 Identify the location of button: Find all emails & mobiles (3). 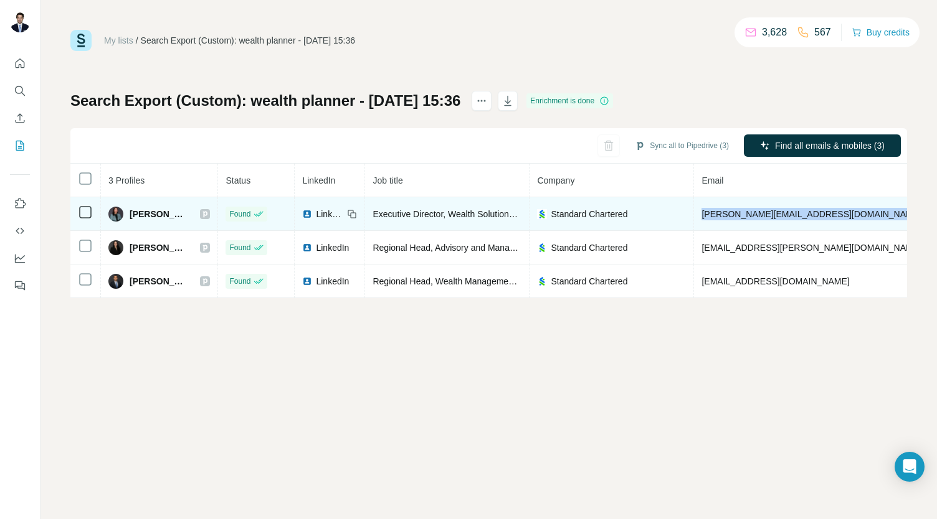
(822, 146).